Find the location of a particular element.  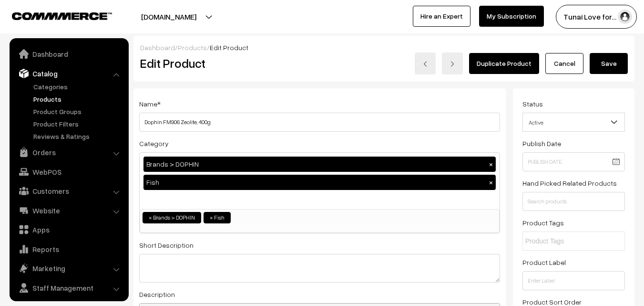

button: Tunai Love for… is located at coordinates (596, 16).